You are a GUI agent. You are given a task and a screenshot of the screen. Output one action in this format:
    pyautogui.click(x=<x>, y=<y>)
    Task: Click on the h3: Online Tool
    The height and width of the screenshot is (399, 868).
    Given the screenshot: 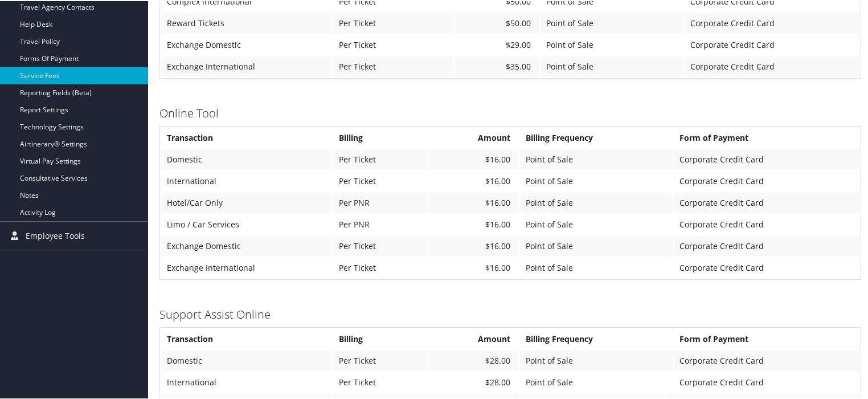 What is the action you would take?
    pyautogui.click(x=510, y=112)
    